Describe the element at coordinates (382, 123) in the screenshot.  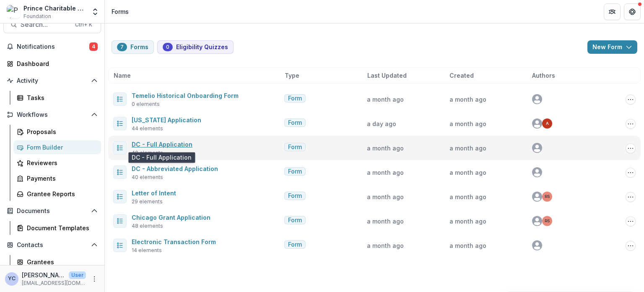
I see `span: a day ago` at that location.